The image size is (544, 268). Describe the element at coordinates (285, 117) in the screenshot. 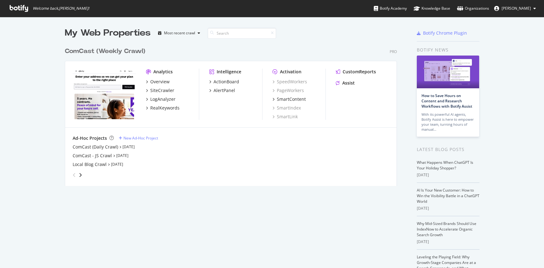

I see `a: SmartLink` at that location.